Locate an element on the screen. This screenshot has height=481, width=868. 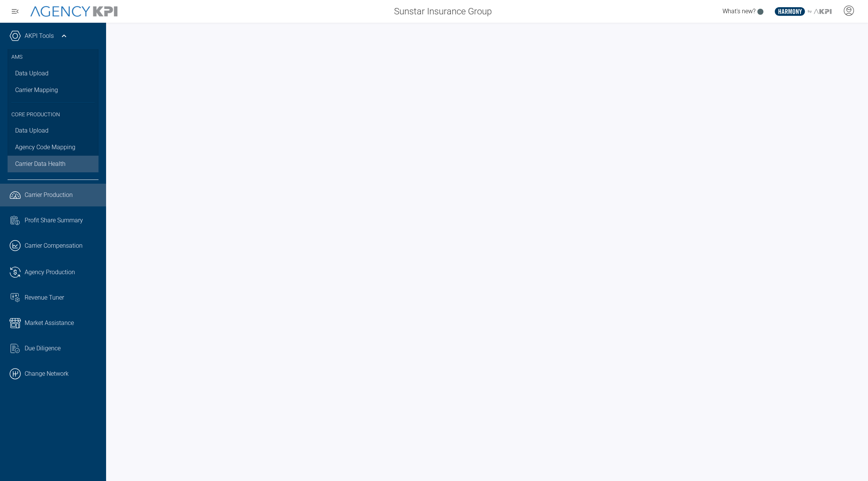
span: Revenue Tuner is located at coordinates (44, 297).